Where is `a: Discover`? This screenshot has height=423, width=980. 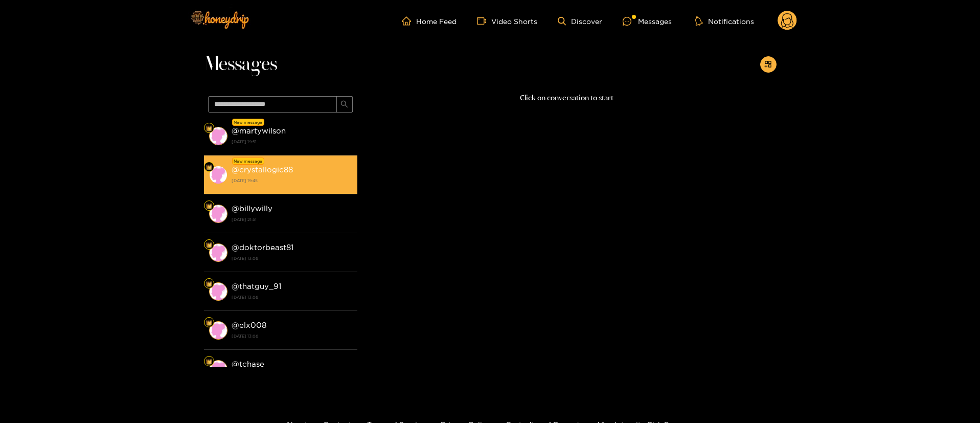
a: Discover is located at coordinates (580, 21).